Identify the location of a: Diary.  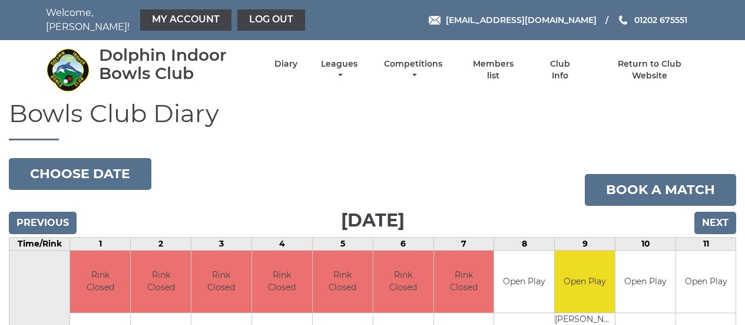
(286, 64).